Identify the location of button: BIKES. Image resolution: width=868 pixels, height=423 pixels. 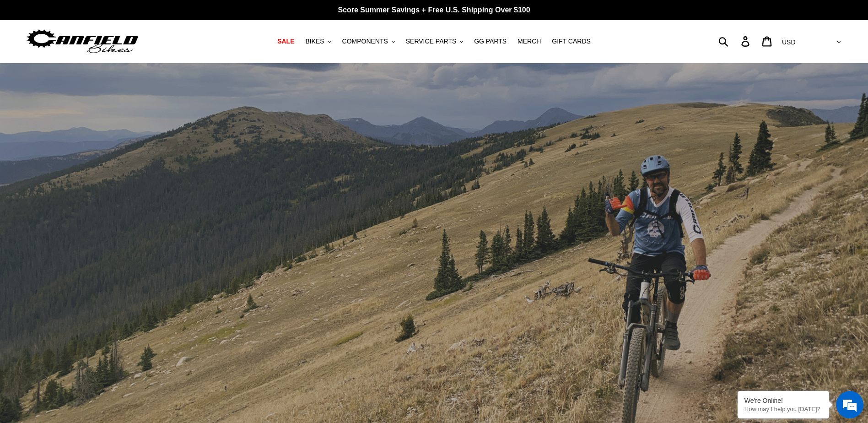
(318, 41).